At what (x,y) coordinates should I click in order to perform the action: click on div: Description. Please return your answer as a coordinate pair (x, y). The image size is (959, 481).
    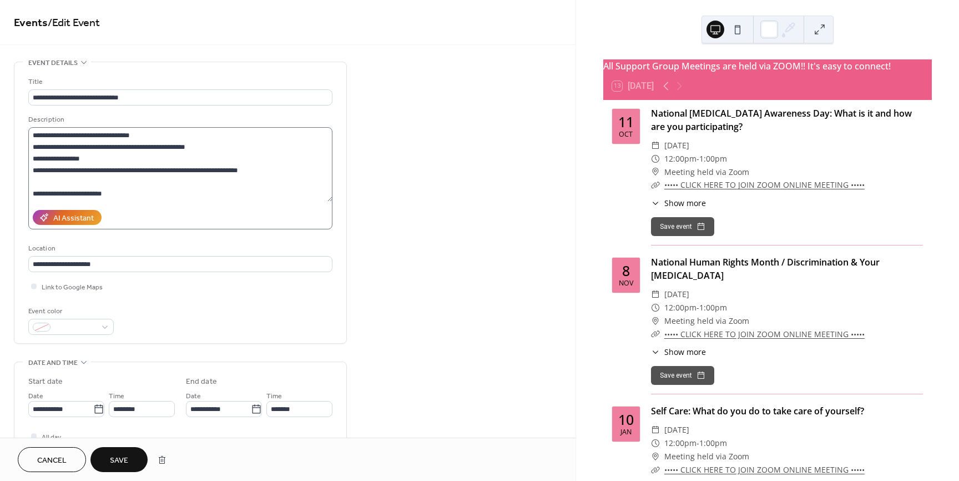
    Looking at the image, I should click on (179, 119).